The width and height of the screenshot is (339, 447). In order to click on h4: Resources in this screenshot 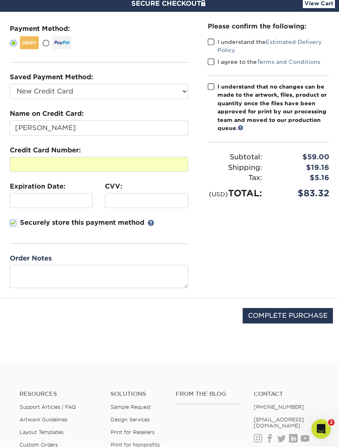, I will do `click(59, 394)`.